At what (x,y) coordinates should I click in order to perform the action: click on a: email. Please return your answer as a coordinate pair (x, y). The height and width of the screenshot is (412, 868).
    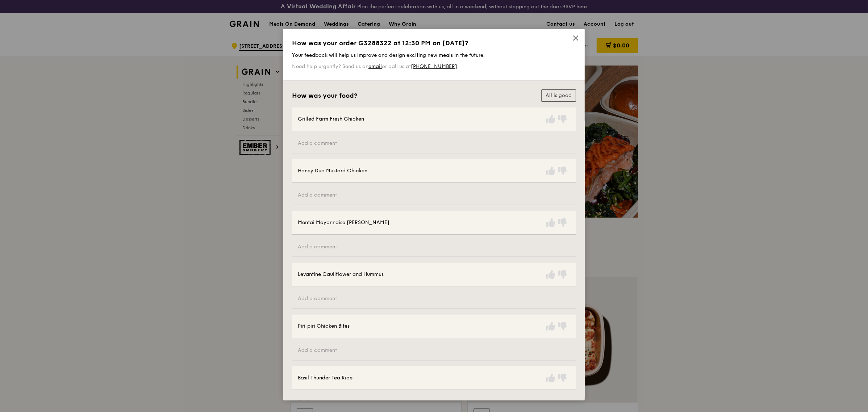
    Looking at the image, I should click on (375, 66).